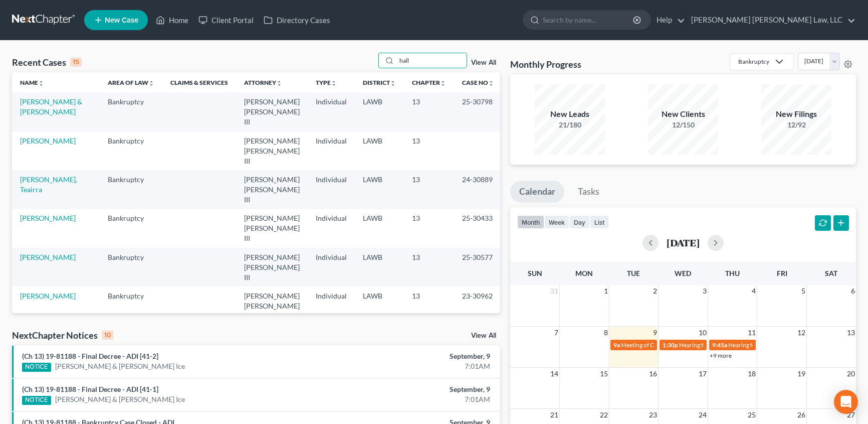 The image size is (868, 424). I want to click on a: Tasks, so click(588, 192).